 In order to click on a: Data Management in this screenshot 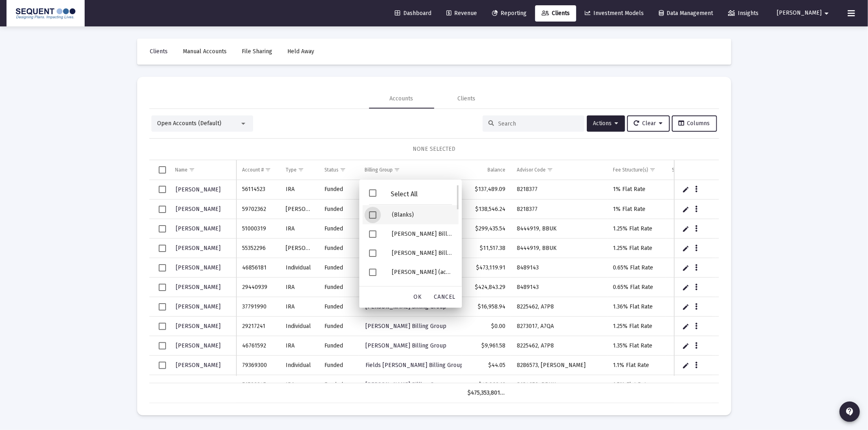, I will do `click(686, 14)`.